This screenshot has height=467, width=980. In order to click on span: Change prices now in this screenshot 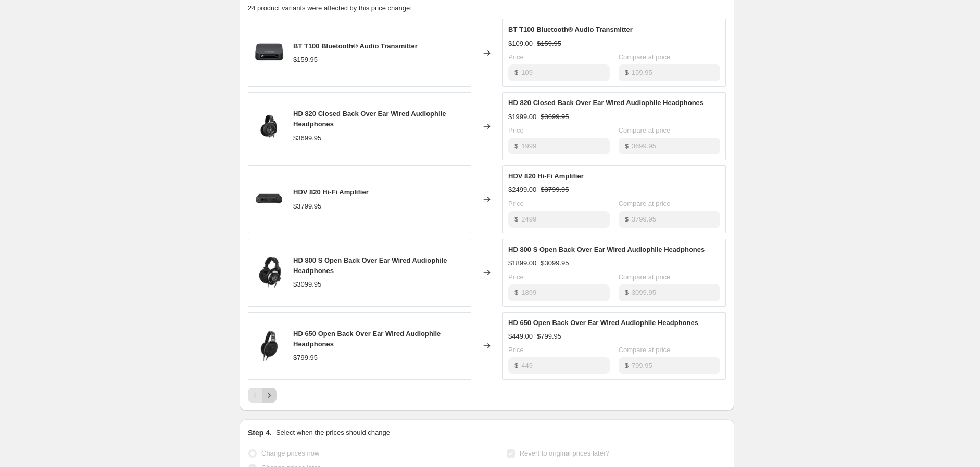, I will do `click(290, 453)`.